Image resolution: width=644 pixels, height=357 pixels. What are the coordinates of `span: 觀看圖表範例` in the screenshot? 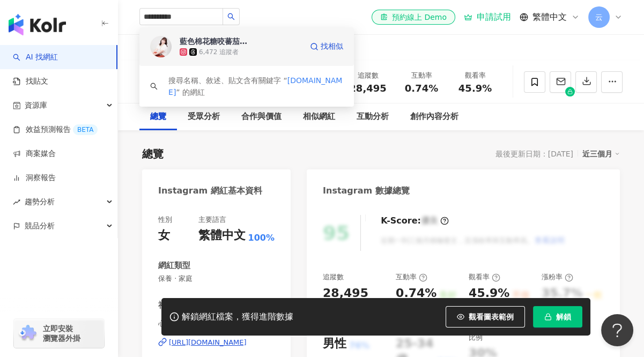 It's located at (492, 317).